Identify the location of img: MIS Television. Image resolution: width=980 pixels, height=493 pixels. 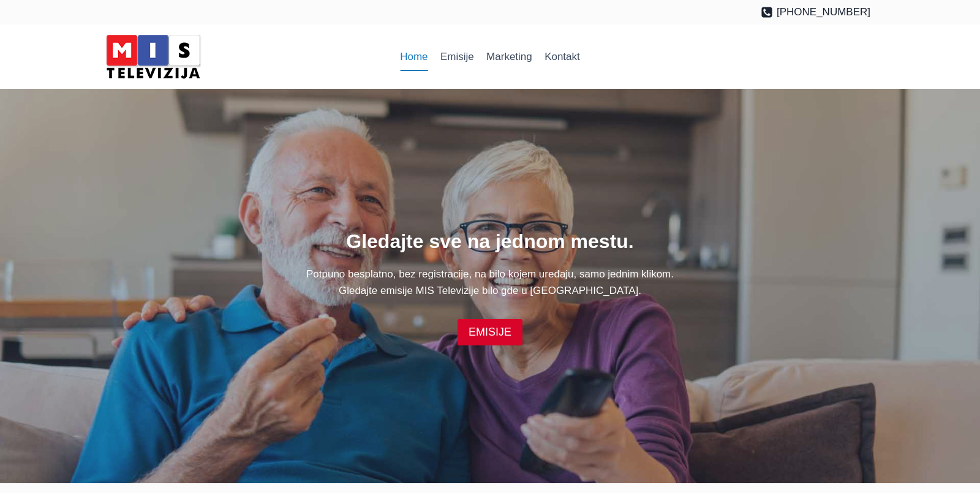
(153, 57).